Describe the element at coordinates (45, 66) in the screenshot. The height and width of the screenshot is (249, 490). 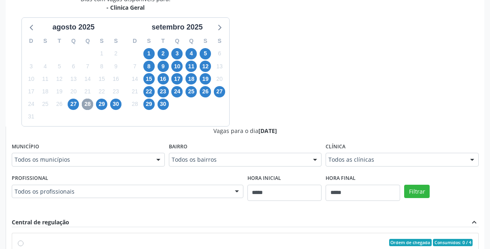
I see `span: segunda-feira, 4 de agosto de 2025` at that location.